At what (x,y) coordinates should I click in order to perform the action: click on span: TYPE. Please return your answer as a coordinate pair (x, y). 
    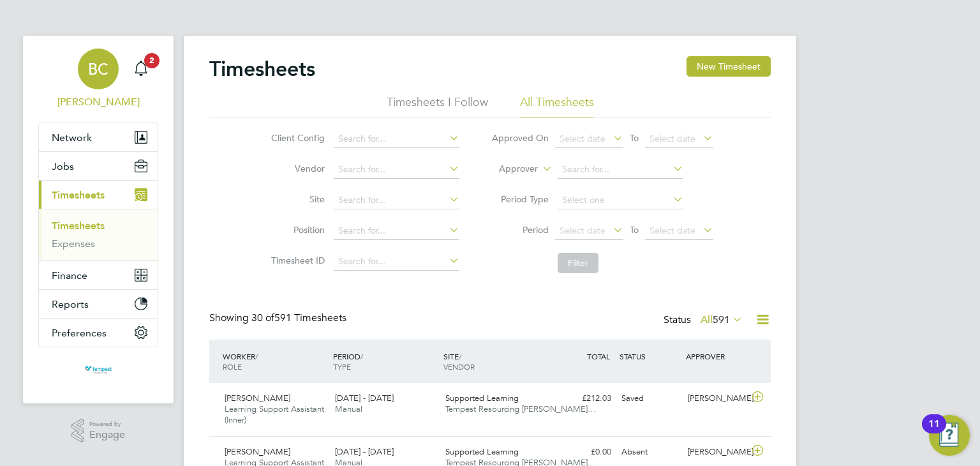
    Looking at the image, I should click on (342, 366).